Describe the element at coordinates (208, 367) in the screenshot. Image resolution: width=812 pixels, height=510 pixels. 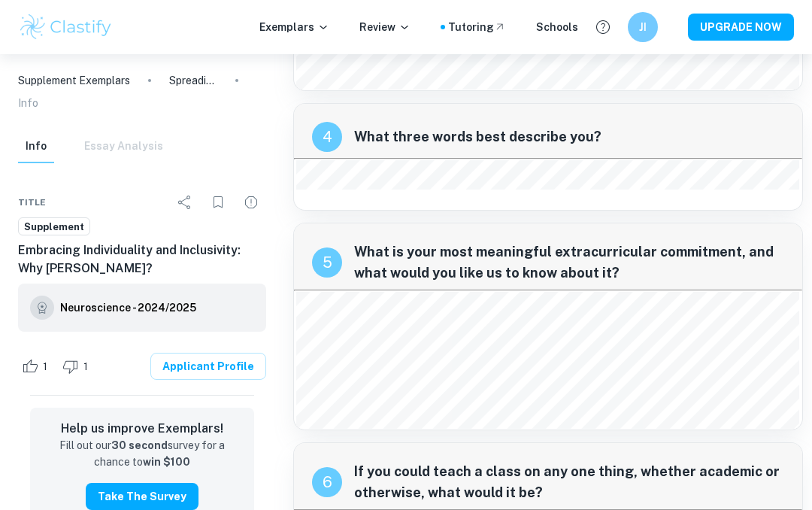
I see `a: Applicant Profile` at that location.